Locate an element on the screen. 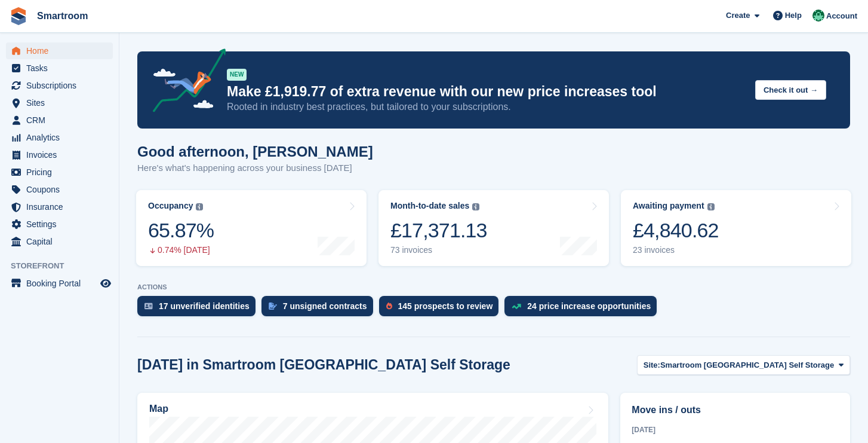 The width and height of the screenshot is (868, 443). a: Month-to-date sales £17,371.13 73 invoices is located at coordinates (494, 228).